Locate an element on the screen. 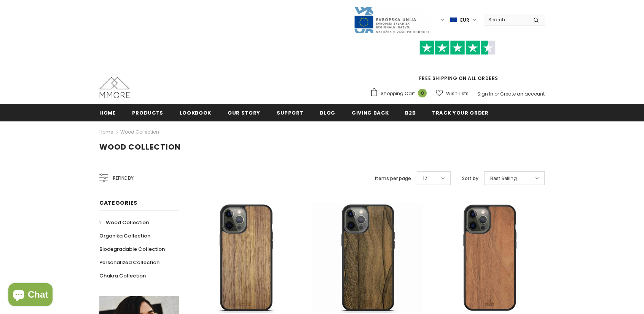 The width and height of the screenshot is (644, 314). a: Chakra Collection is located at coordinates (123, 276).